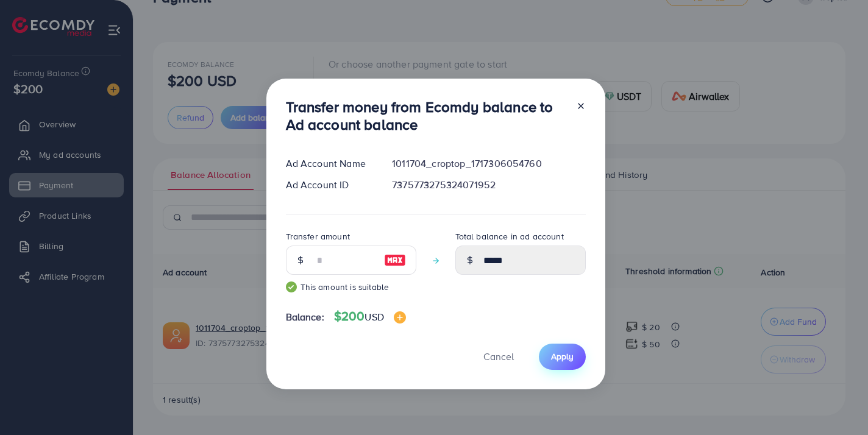 The width and height of the screenshot is (868, 435). I want to click on img: guide, so click(291, 287).